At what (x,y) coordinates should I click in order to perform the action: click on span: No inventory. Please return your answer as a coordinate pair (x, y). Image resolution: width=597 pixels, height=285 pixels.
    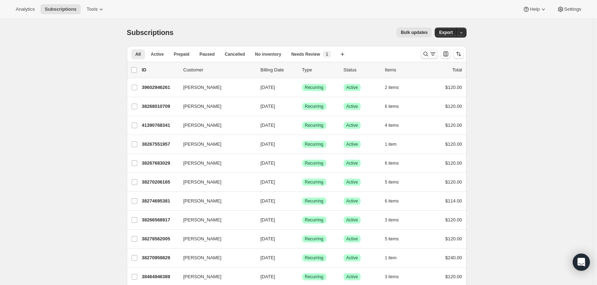
    Looking at the image, I should click on (268, 54).